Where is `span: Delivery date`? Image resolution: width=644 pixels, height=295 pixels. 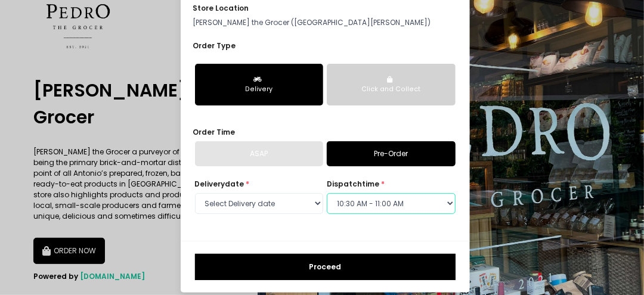
span: Delivery date is located at coordinates (220, 184).